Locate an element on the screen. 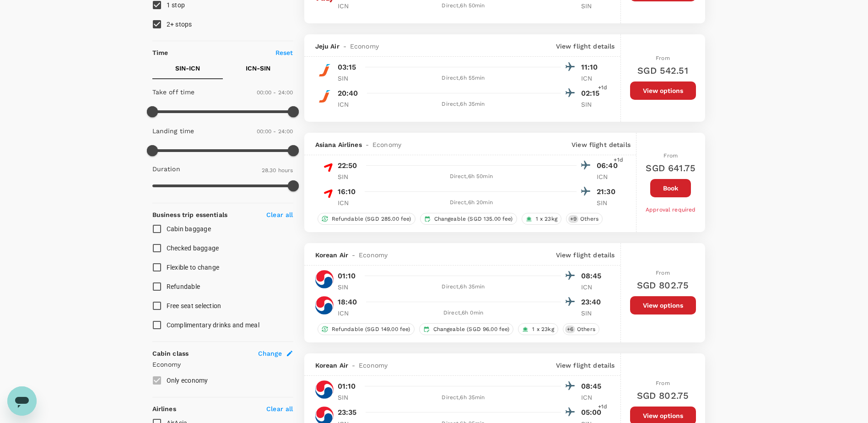  p: Time is located at coordinates (161, 52).